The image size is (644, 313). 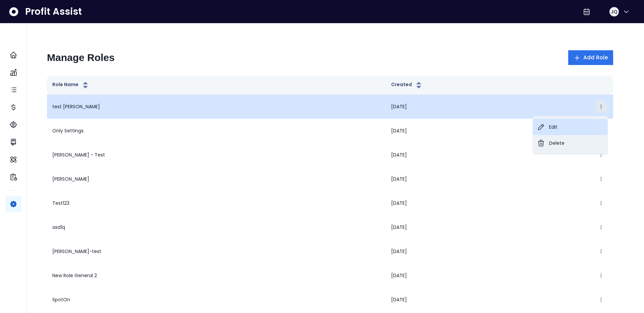 What do you see at coordinates (614, 12) in the screenshot?
I see `span: JQ` at bounding box center [614, 12].